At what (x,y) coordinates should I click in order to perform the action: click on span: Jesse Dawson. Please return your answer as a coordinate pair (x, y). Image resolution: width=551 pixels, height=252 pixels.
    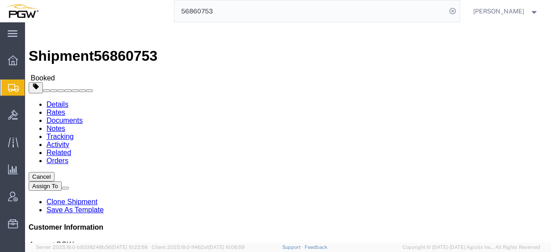
    Looking at the image, I should click on (499, 11).